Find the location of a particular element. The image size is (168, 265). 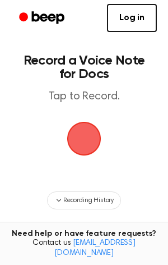

img: Beep Logo is located at coordinates (84, 138).